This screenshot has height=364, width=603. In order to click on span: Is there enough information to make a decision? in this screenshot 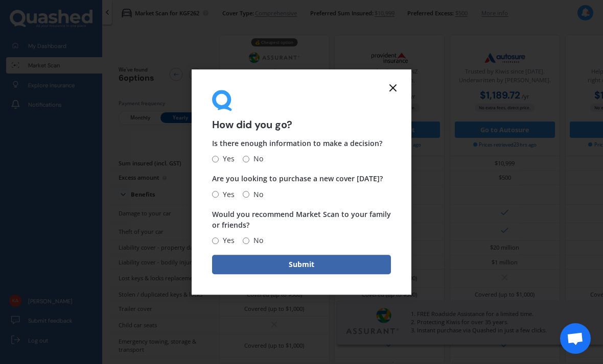, I will do `click(297, 143)`.